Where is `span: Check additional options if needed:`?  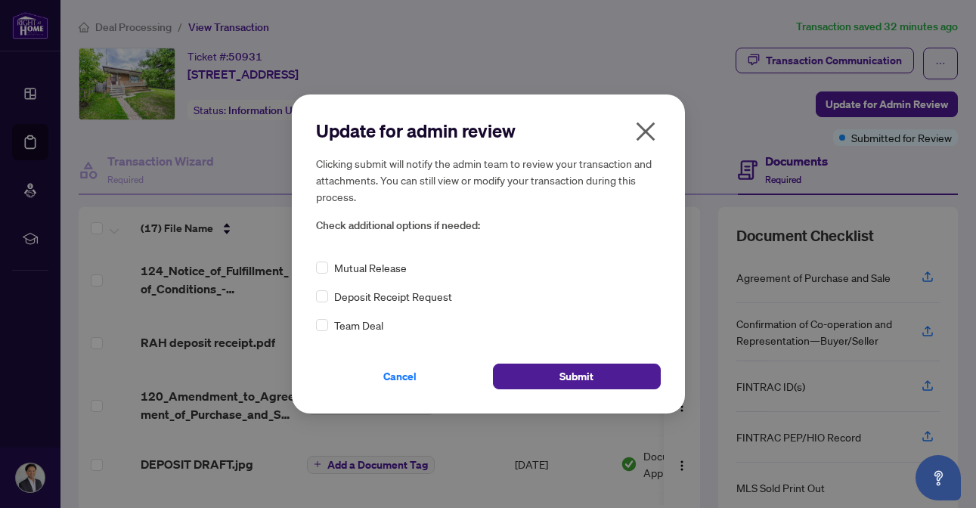 span: Check additional options if needed: is located at coordinates (488, 225).